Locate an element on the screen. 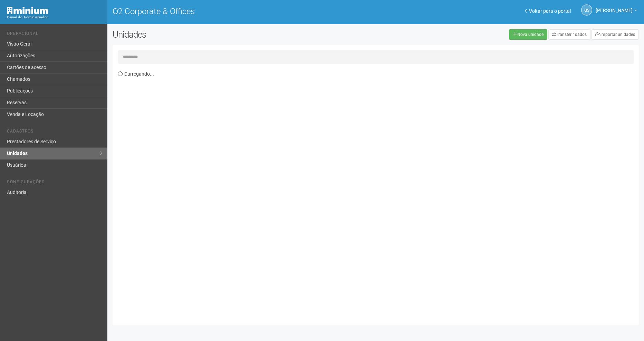 The width and height of the screenshot is (644, 341). a: Importar unidades is located at coordinates (615, 34).